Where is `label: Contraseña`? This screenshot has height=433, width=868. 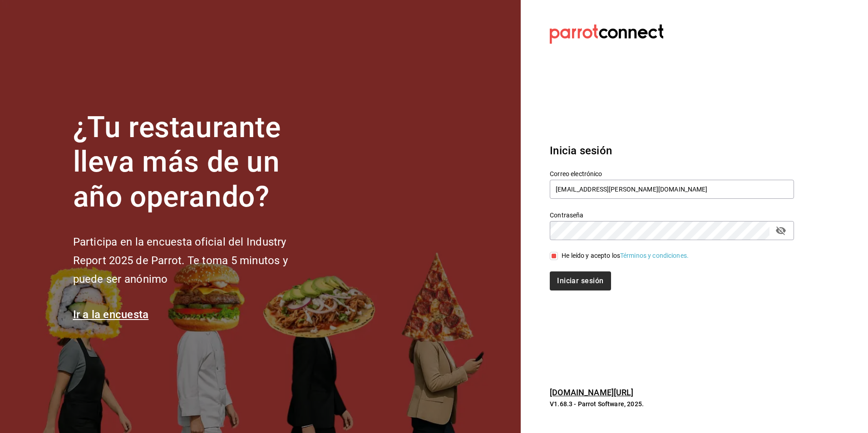 label: Contraseña is located at coordinates (672, 215).